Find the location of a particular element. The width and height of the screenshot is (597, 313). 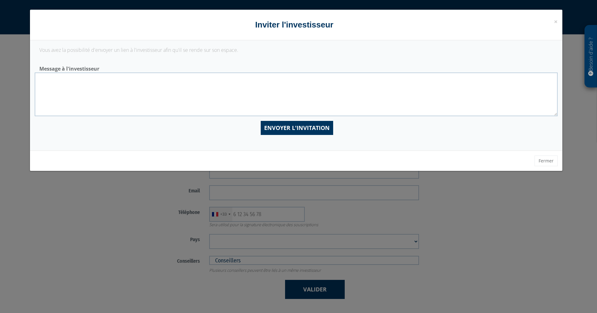

button: Fermer is located at coordinates (546, 161).